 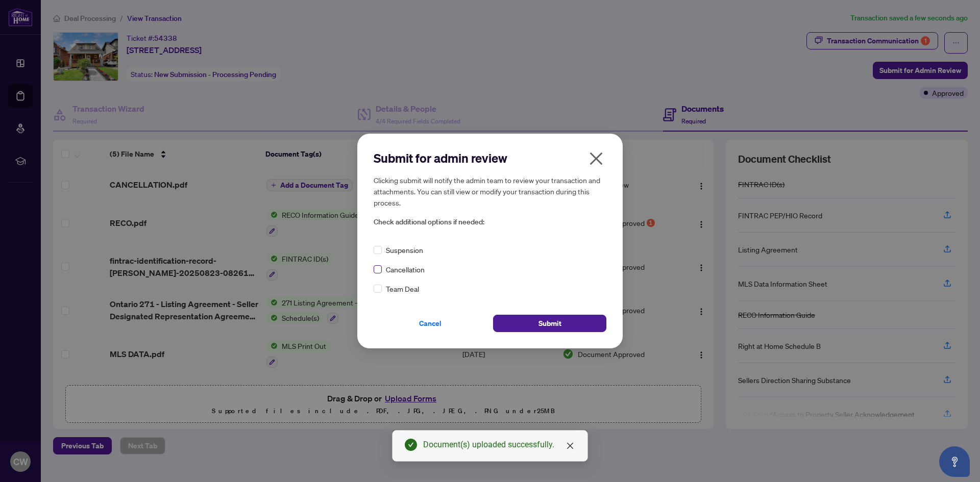 I want to click on button: Open asap, so click(x=955, y=462).